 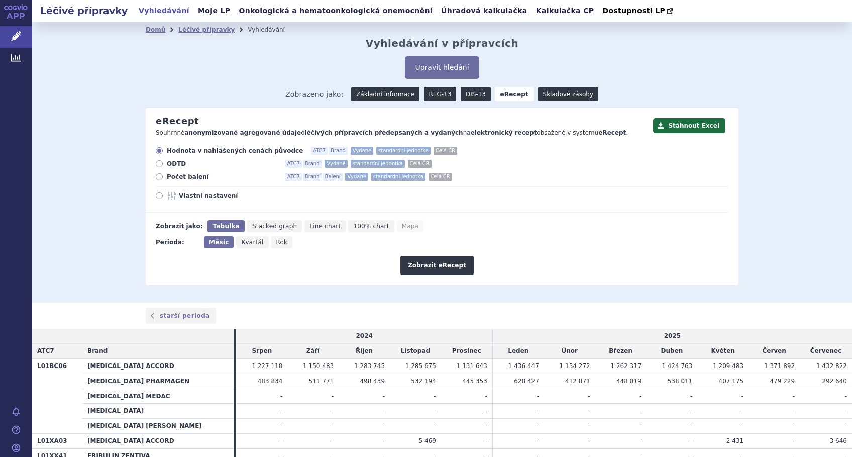 What do you see at coordinates (364, 336) in the screenshot?
I see `td: 2024` at bounding box center [364, 336].